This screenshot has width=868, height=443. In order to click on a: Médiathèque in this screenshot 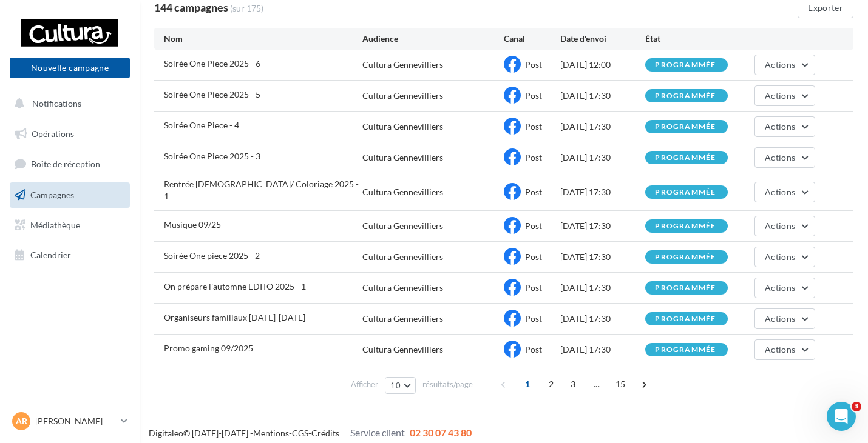, I will do `click(70, 226)`.